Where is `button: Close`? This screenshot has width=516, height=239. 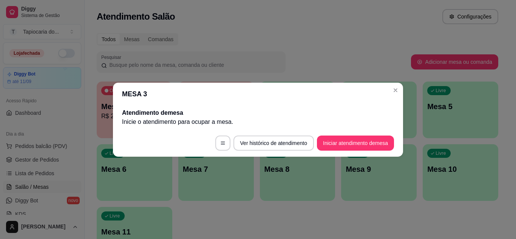
button: Close is located at coordinates (396, 90).